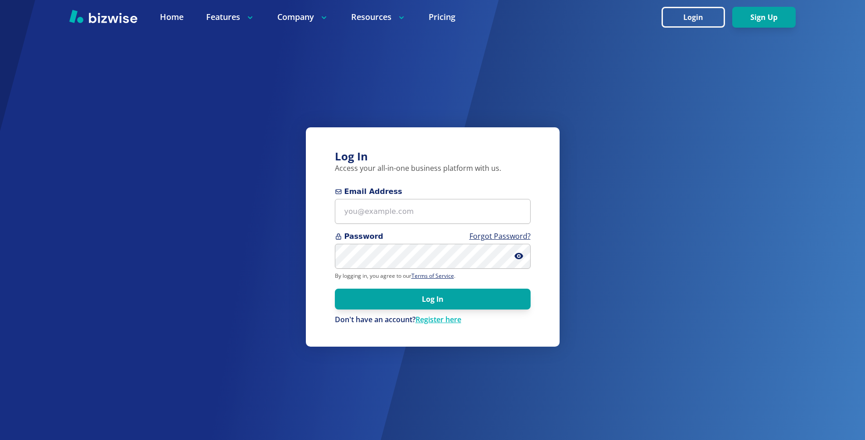 Image resolution: width=865 pixels, height=440 pixels. I want to click on span: Password, so click(433, 236).